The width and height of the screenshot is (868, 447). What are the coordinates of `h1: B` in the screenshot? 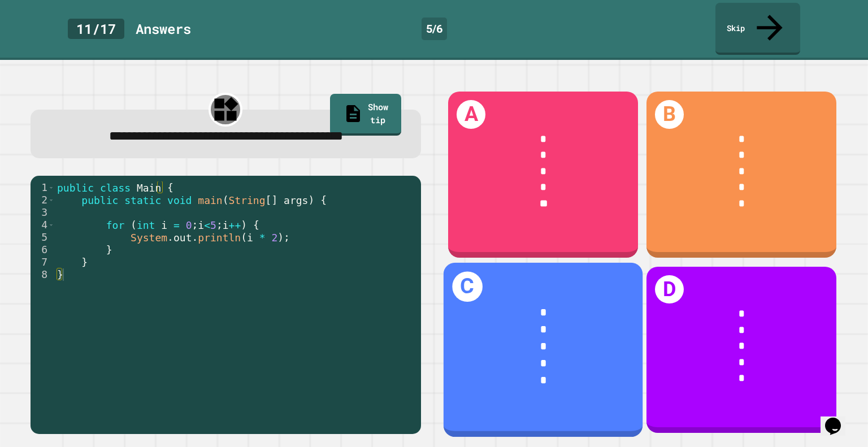 It's located at (669, 114).